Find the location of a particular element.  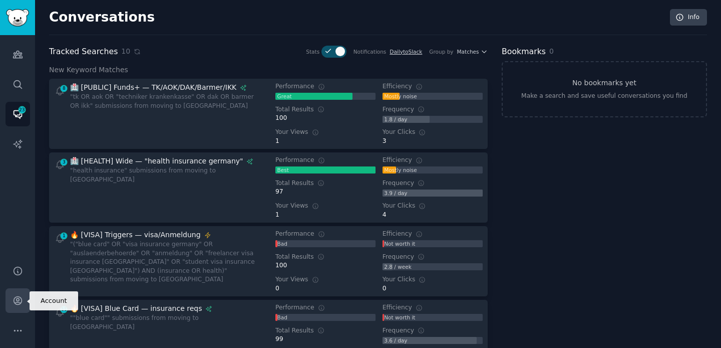

div: 3.9 / day is located at coordinates (396, 193).